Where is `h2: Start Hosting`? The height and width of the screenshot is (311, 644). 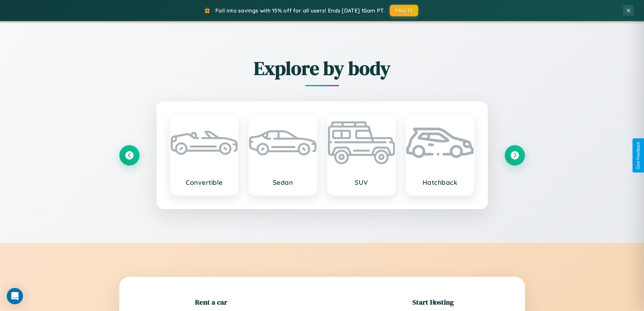
h2: Start Hosting is located at coordinates (433, 302).